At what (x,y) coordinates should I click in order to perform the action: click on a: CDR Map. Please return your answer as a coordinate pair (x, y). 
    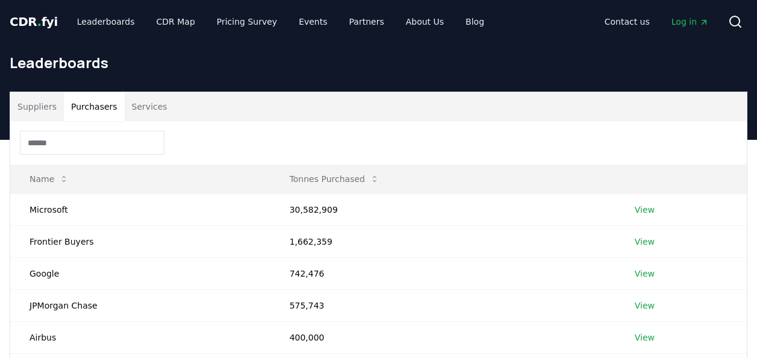
    Looking at the image, I should click on (176, 22).